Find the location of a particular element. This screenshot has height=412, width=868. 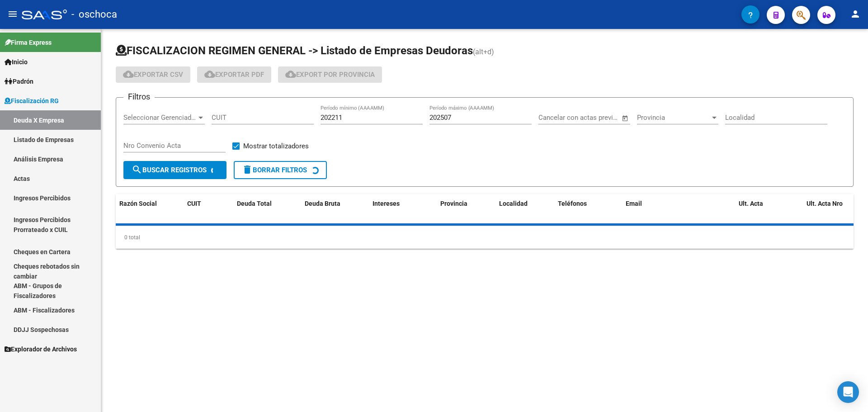

span: Teléfonos is located at coordinates (572, 204).